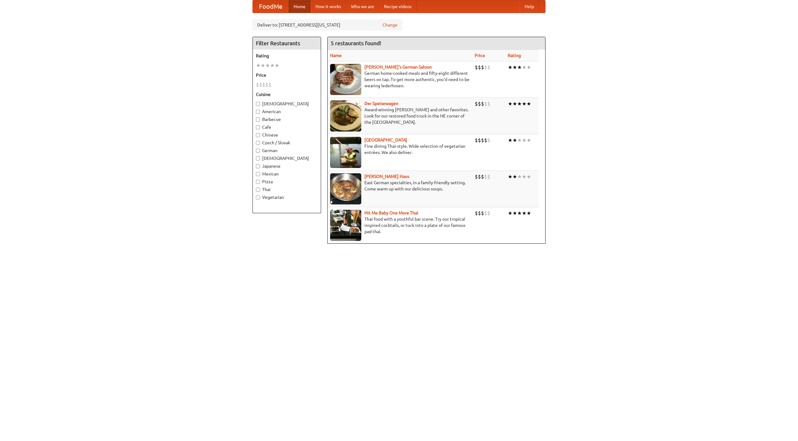  What do you see at coordinates (346, 225) in the screenshot?
I see `img: babythai.jpg` at bounding box center [346, 225].